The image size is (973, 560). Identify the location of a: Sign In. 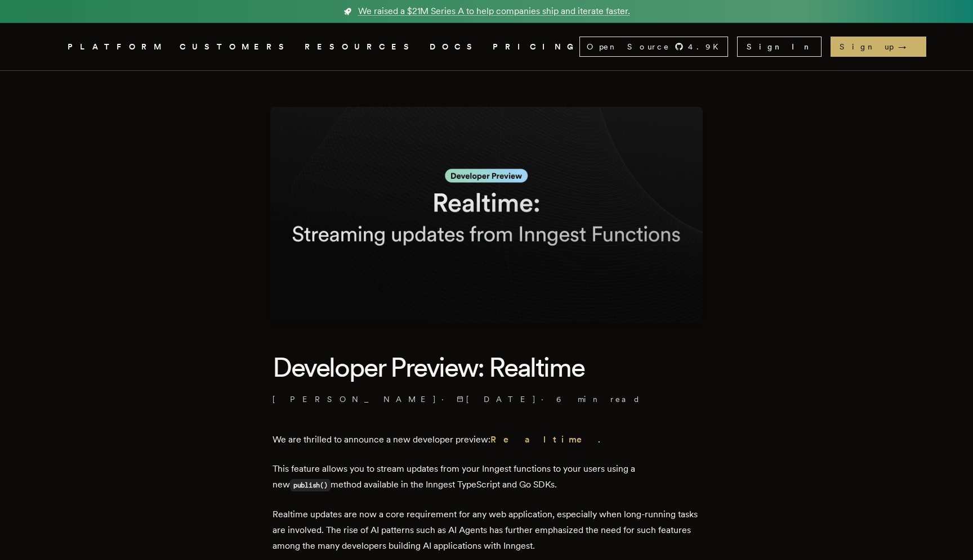
(779, 46).